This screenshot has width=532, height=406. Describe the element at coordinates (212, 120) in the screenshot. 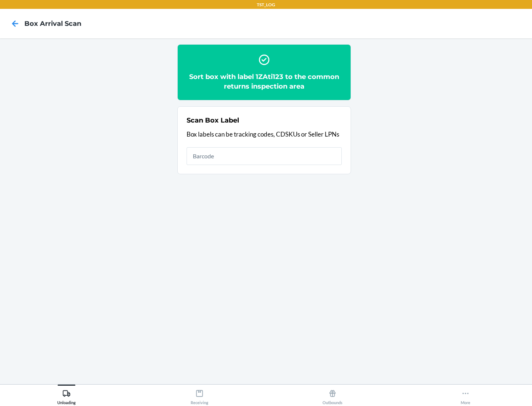

I see `h2: Scan Box Label` at that location.